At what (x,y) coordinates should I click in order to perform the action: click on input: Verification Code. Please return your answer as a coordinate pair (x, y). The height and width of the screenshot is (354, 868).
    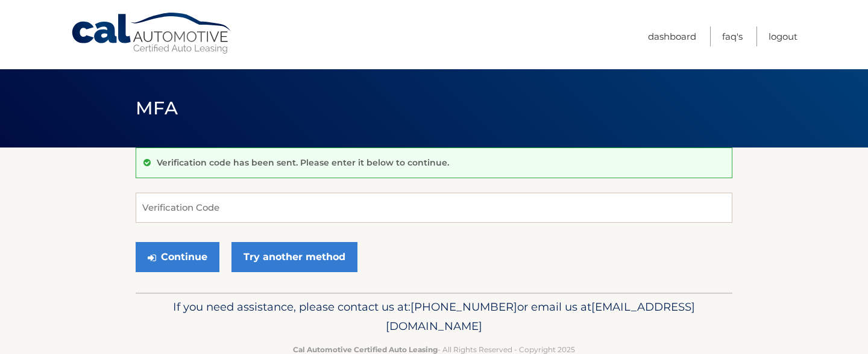
    Looking at the image, I should click on (434, 208).